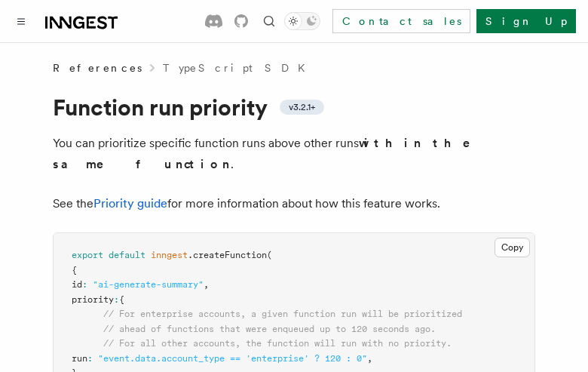 This screenshot has width=588, height=372. Describe the element at coordinates (512, 247) in the screenshot. I see `button: Copy` at that location.